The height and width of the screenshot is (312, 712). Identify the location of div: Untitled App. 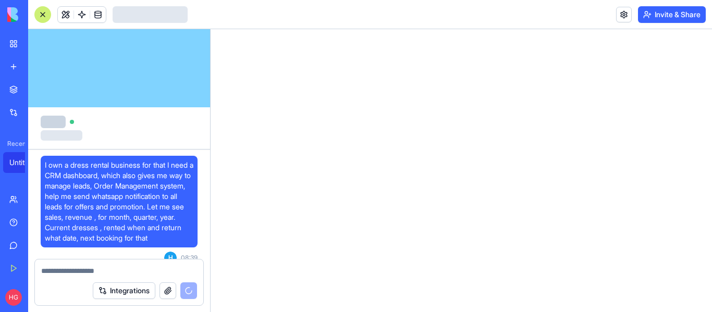
(24, 163).